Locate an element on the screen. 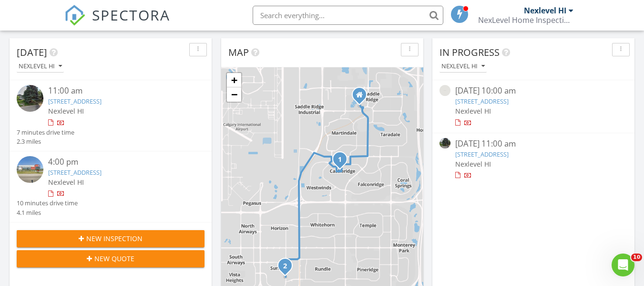 The width and height of the screenshot is (644, 286). div: 11:00 am is located at coordinates (119, 91).